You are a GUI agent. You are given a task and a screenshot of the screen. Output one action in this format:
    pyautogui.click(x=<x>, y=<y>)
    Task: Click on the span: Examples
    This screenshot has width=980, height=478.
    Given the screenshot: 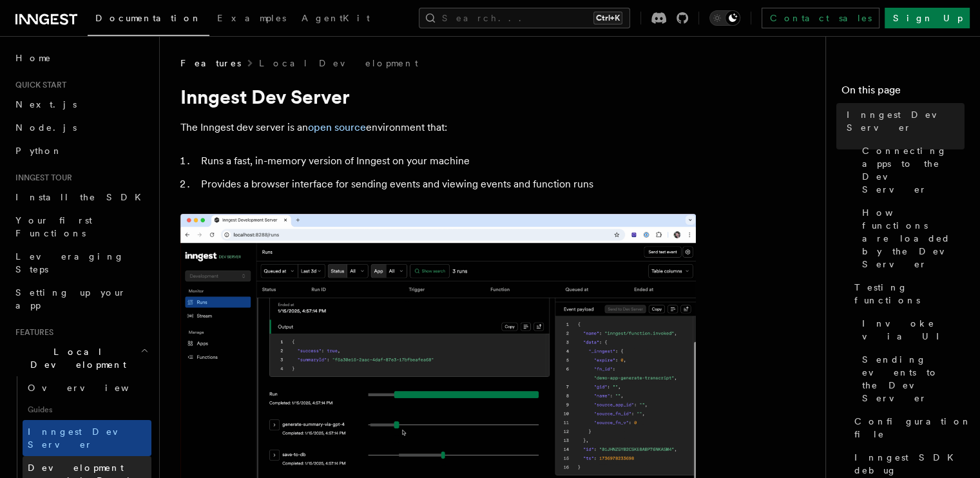 What is the action you would take?
    pyautogui.click(x=251, y=18)
    